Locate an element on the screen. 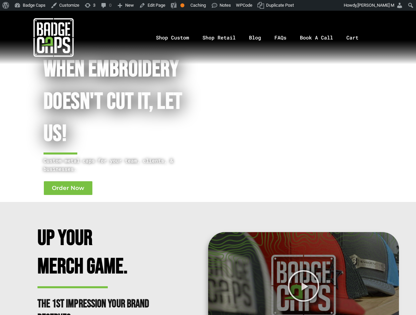  a: Shop Custom is located at coordinates (172, 37).